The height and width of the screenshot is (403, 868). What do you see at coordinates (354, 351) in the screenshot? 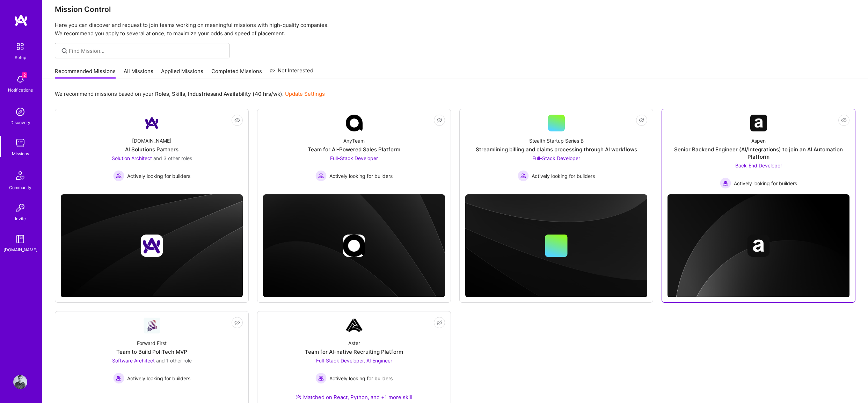
I see `div: Team for AI-native Recruiting Platform` at bounding box center [354, 351].